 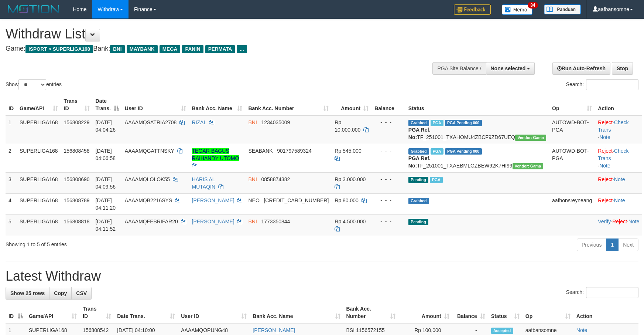 I want to click on span: Copy 901797589324 to clipboard, so click(x=294, y=151).